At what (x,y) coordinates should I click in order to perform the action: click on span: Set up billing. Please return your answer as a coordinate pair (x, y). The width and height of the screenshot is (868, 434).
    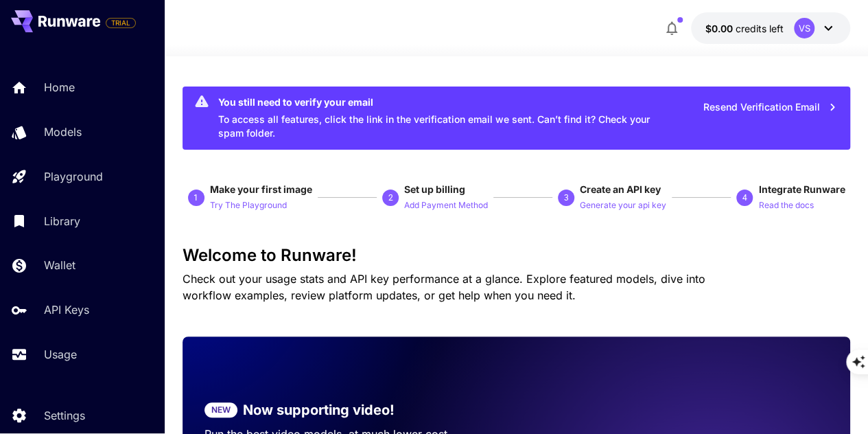
    Looking at the image, I should click on (435, 189).